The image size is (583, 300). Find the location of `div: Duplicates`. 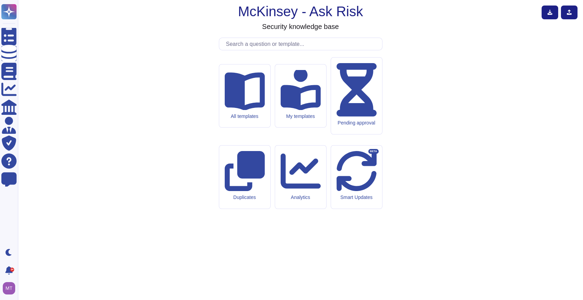

div: Duplicates is located at coordinates (245, 197).